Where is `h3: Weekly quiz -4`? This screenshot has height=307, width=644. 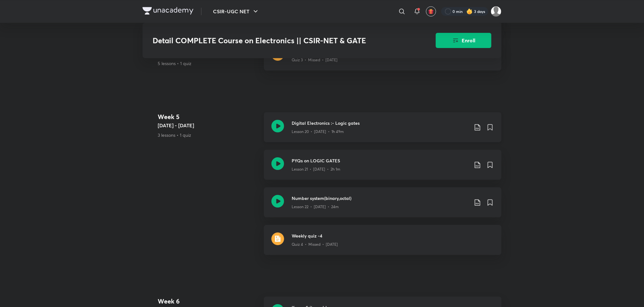
h3: Weekly quiz -4 is located at coordinates (393, 236).